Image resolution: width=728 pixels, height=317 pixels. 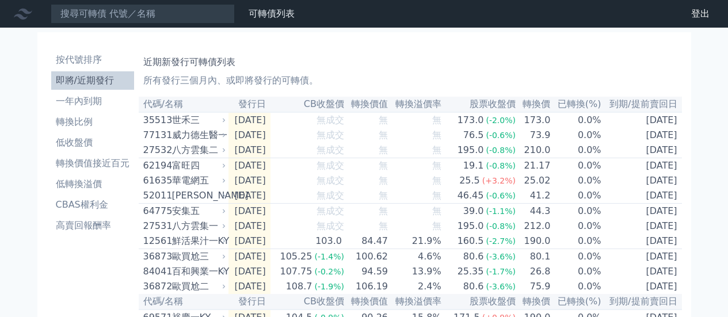 I want to click on td: 84.47, so click(x=367, y=241).